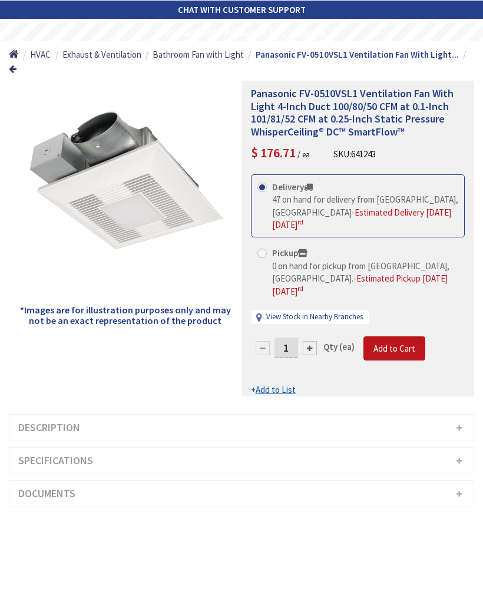 This screenshot has height=592, width=483. I want to click on u: Add to List, so click(275, 389).